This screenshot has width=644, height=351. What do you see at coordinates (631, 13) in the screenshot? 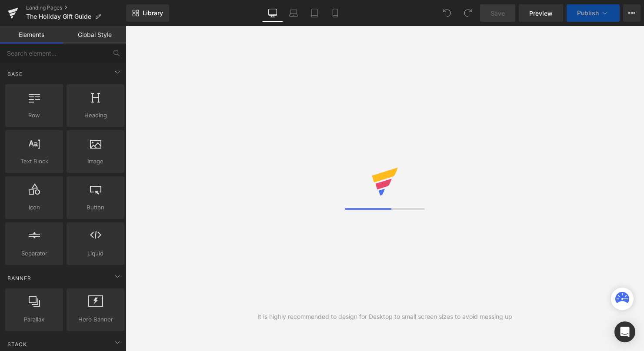
I see `button: More` at bounding box center [631, 13].